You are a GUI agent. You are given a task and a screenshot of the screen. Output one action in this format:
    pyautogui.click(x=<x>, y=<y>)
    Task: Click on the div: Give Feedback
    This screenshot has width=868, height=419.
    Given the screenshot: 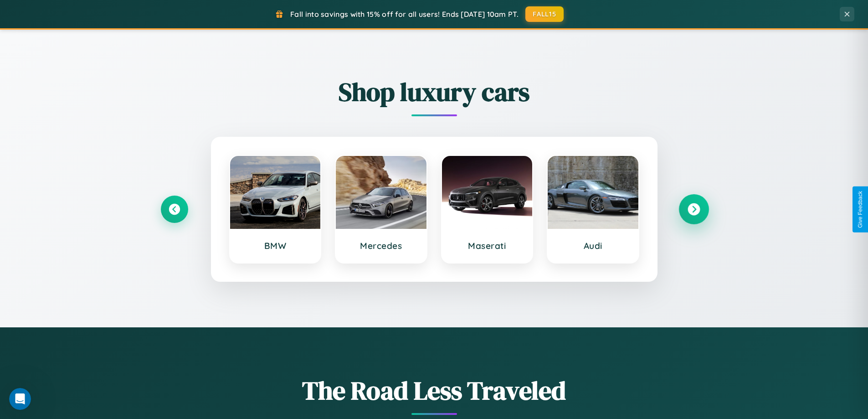 What is the action you would take?
    pyautogui.click(x=860, y=209)
    